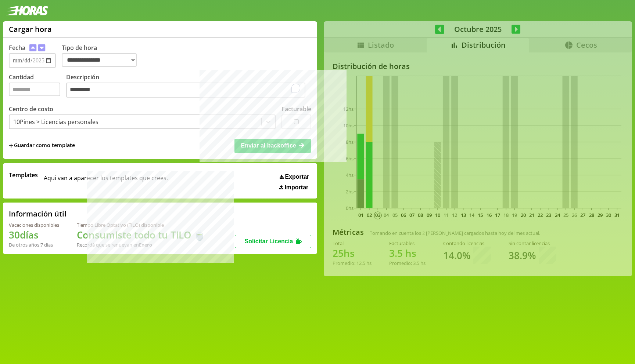 The height and width of the screenshot is (364, 635). What do you see at coordinates (27, 11) in the screenshot?
I see `img: logotipo` at bounding box center [27, 11].